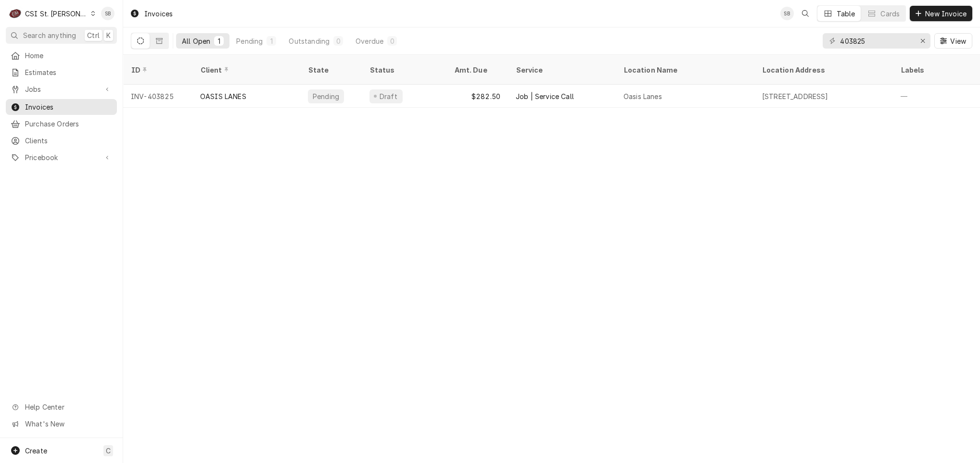  What do you see at coordinates (309, 41) in the screenshot?
I see `div: Outstanding` at bounding box center [309, 41].